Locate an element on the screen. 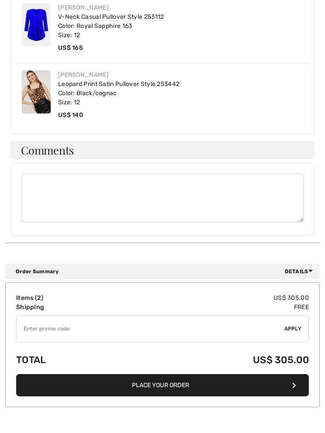 The image size is (325, 433). div: Color: Royal Sapphire 163 Size: 12 is located at coordinates (111, 31).